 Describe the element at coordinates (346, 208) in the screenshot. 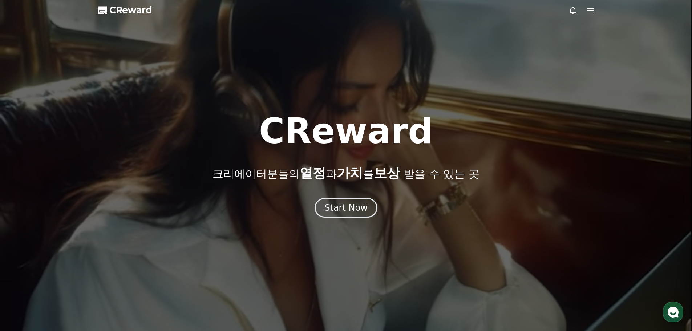

I see `div: Start Now` at that location.